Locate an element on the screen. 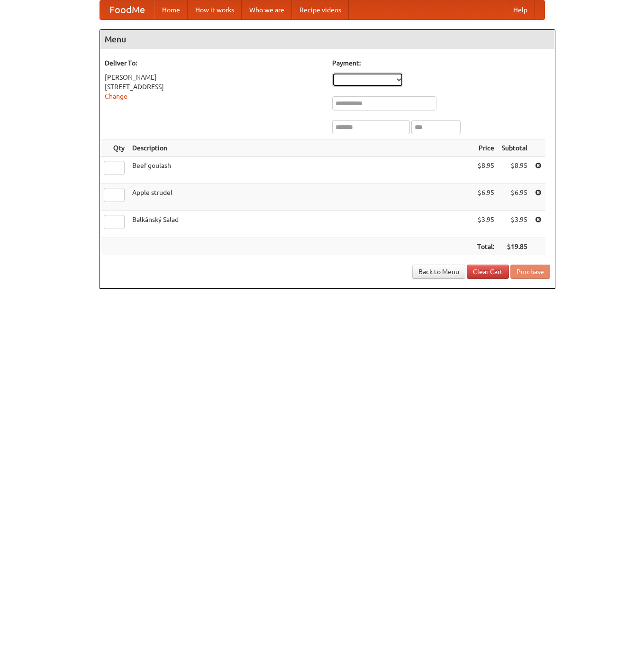 The image size is (644, 671). a: Change is located at coordinates (116, 97).